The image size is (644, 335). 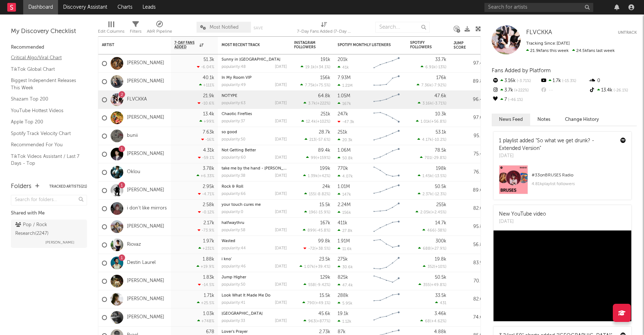 What do you see at coordinates (343, 259) in the screenshot?
I see `div: 275k` at bounding box center [343, 259].